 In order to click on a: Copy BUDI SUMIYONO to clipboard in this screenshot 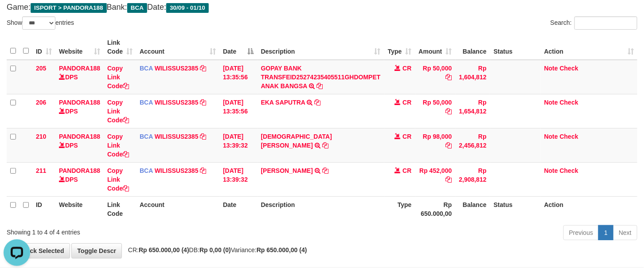, I will do `click(325, 145)`.